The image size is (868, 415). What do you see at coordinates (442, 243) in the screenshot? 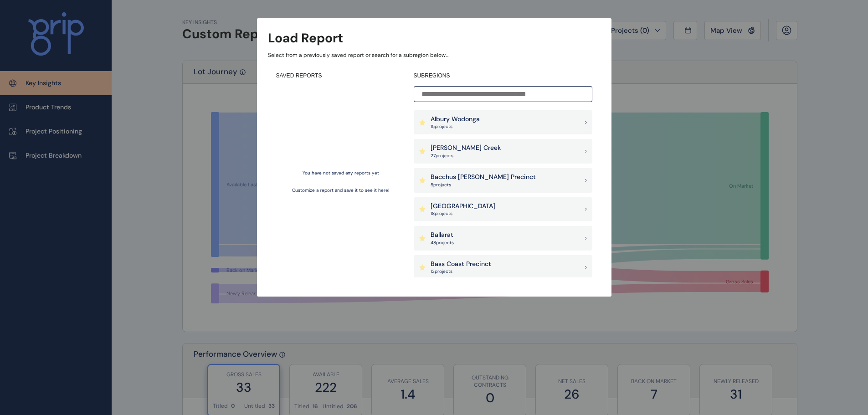
I see `p: 48 project s` at bounding box center [442, 243].